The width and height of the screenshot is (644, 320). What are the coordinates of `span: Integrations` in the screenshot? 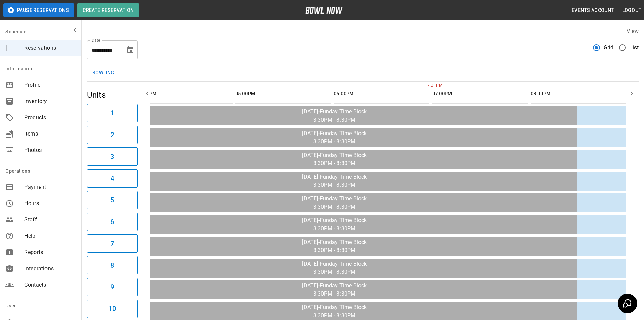 It's located at (50, 269).